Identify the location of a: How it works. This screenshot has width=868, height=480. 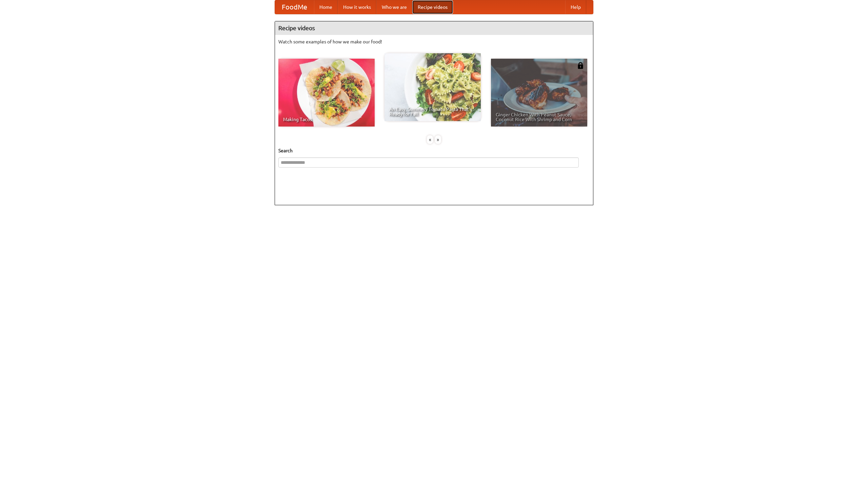
(357, 7).